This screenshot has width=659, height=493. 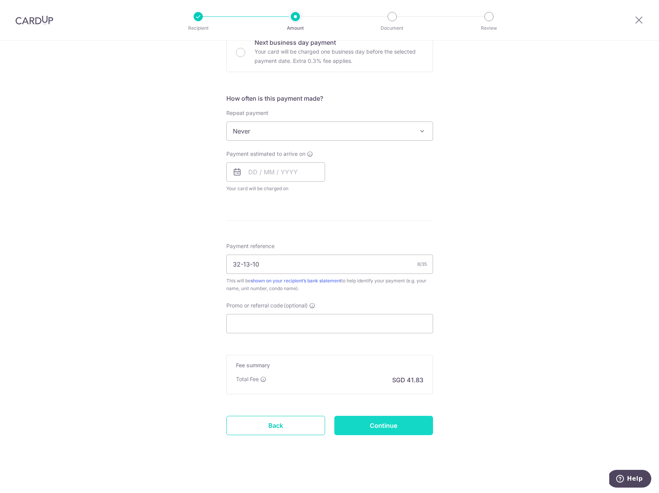 What do you see at coordinates (384, 425) in the screenshot?
I see `input: Continue` at bounding box center [384, 425].